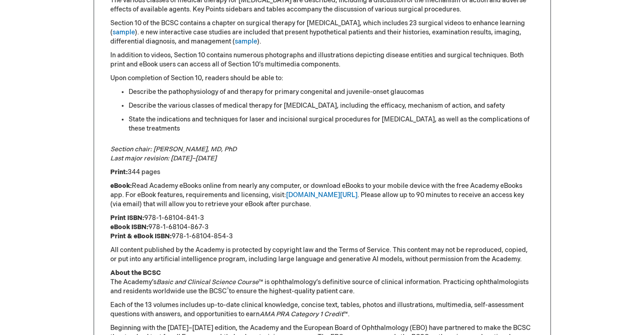 The height and width of the screenshot is (335, 644). I want to click on strong: Print & eBook ISBN:, so click(141, 236).